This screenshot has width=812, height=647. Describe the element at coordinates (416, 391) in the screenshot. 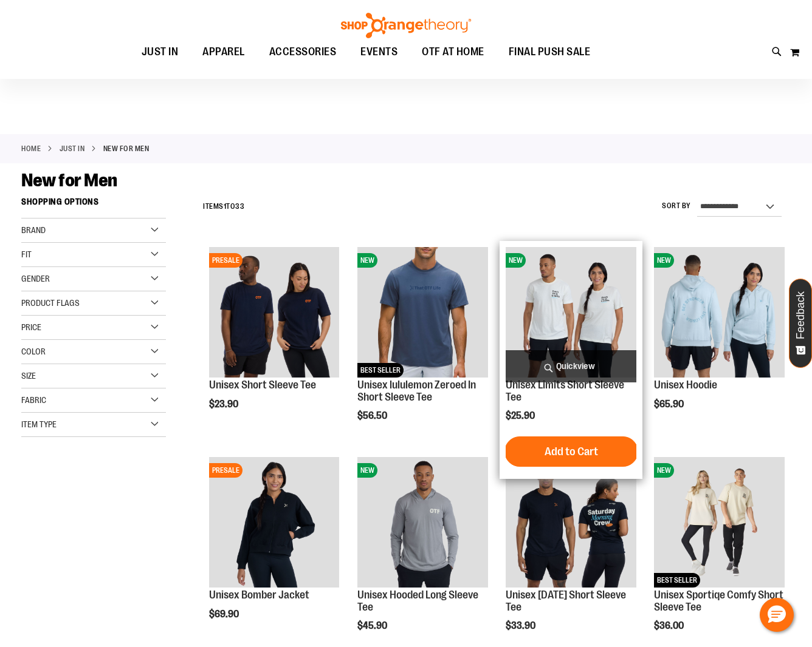

I see `a: Unisex lululemon Zeroed In Short Sleeve Tee` at that location.